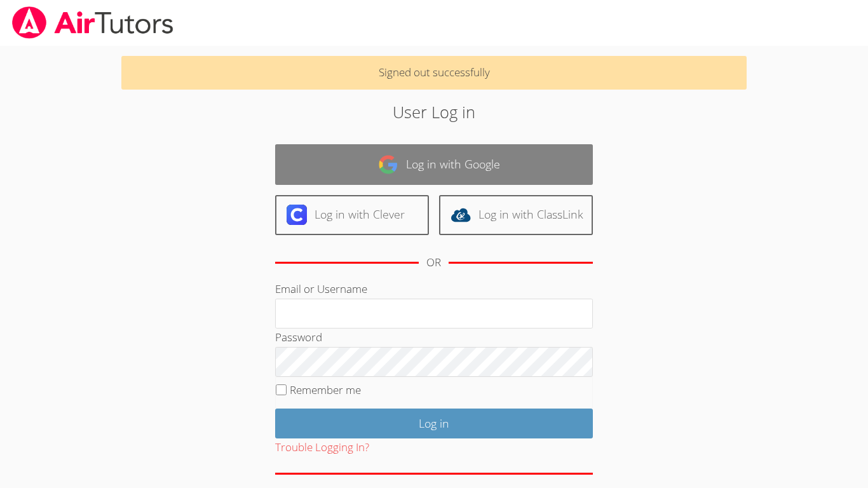 The height and width of the screenshot is (488, 868). What do you see at coordinates (516, 215) in the screenshot?
I see `a: Log in with ClassLink` at bounding box center [516, 215].